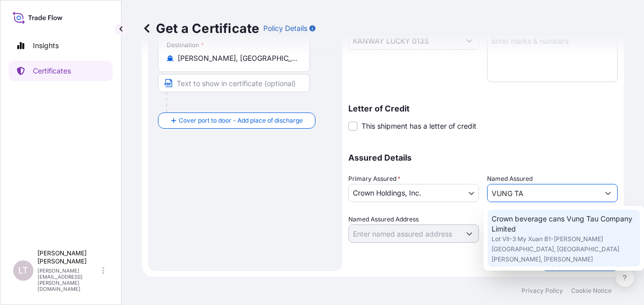  What do you see at coordinates (387, 193) in the screenshot?
I see `span: Crown Holdings, Inc.` at bounding box center [387, 193].